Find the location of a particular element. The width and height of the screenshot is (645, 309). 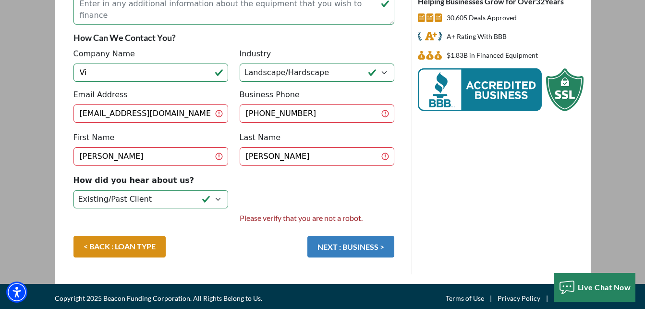

p: $1,825,835,989 in Financed Equipment is located at coordinates (493, 55).